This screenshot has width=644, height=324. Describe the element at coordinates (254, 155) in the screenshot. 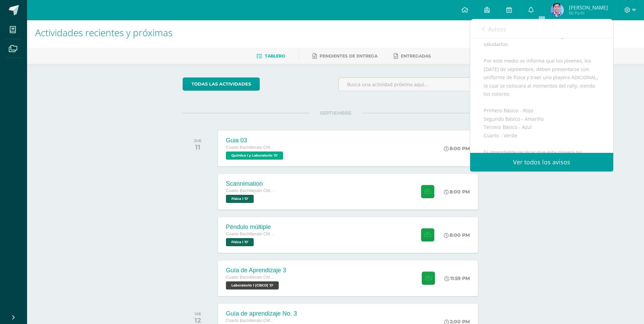

I see `span: Química I y Laboratorio 'D'` at that location.